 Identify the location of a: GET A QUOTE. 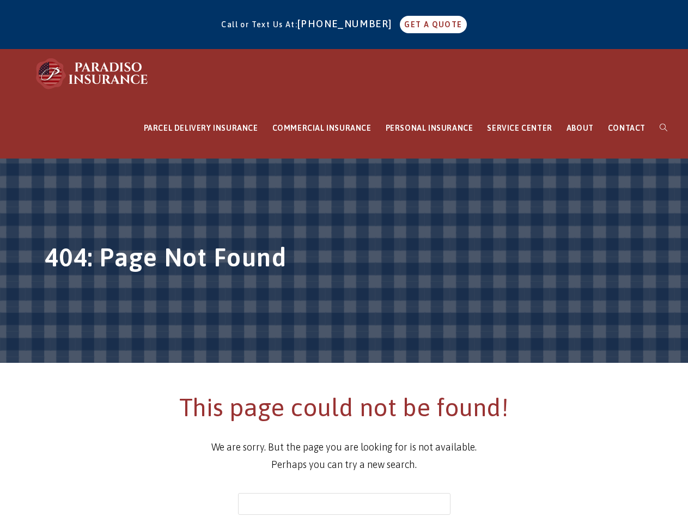
(433, 25).